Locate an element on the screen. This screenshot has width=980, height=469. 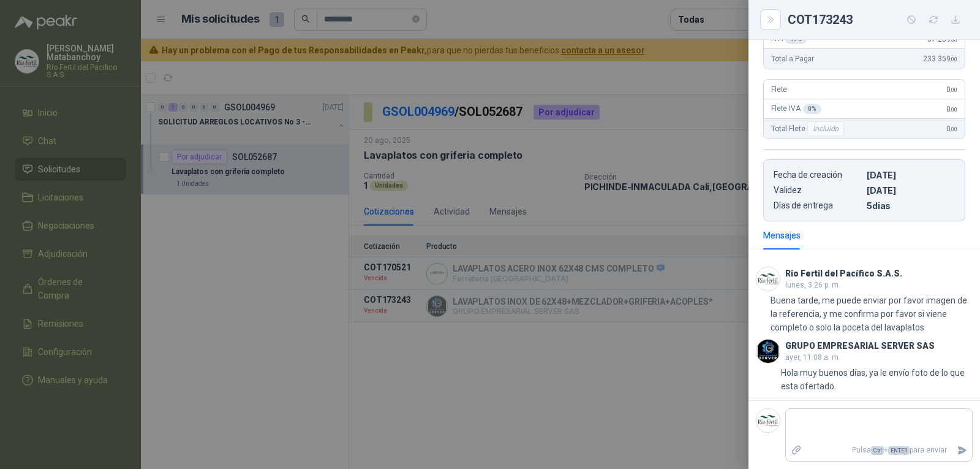
div: Mensajes is located at coordinates (781, 235).